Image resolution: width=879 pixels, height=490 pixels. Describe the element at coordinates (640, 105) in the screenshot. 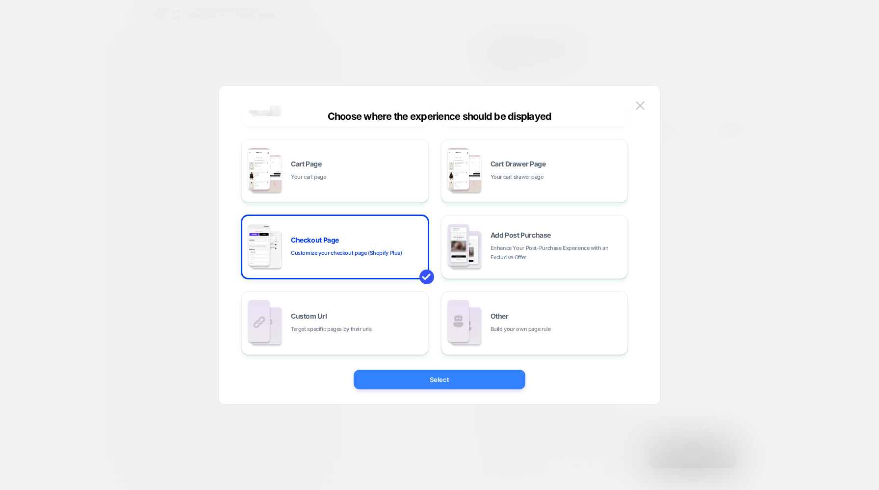

I see `img: close` at that location.